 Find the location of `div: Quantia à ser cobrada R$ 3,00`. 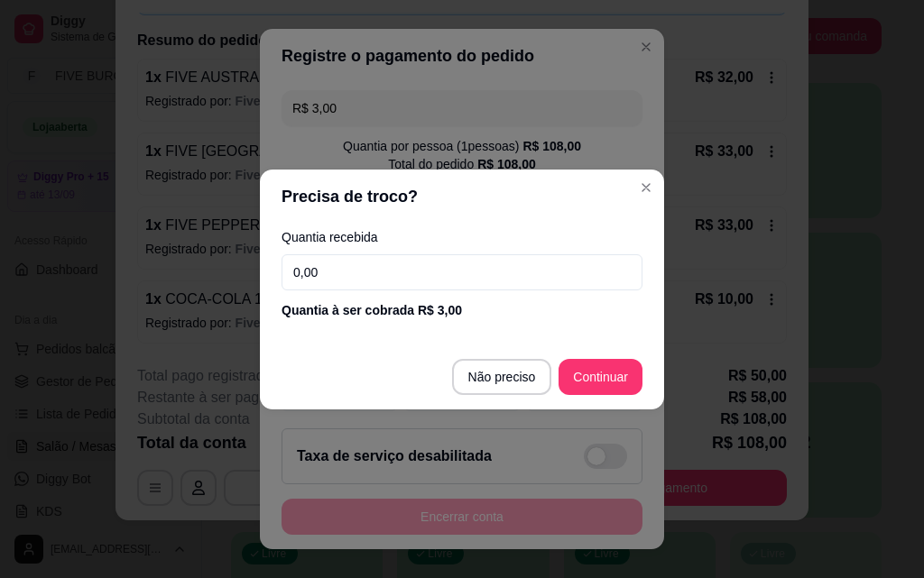

div: Quantia à ser cobrada R$ 3,00 is located at coordinates (462, 310).